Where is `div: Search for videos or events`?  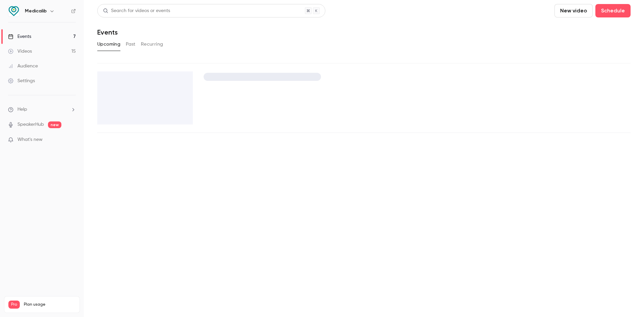
div: Search for videos or events is located at coordinates (136, 11).